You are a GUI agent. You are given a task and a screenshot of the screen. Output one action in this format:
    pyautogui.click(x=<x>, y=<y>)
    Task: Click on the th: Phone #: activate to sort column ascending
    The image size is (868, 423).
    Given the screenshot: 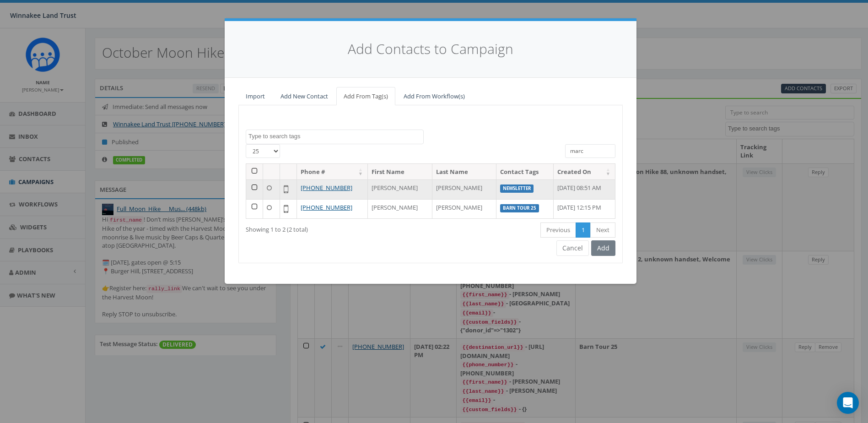 What is the action you would take?
    pyautogui.click(x=332, y=172)
    